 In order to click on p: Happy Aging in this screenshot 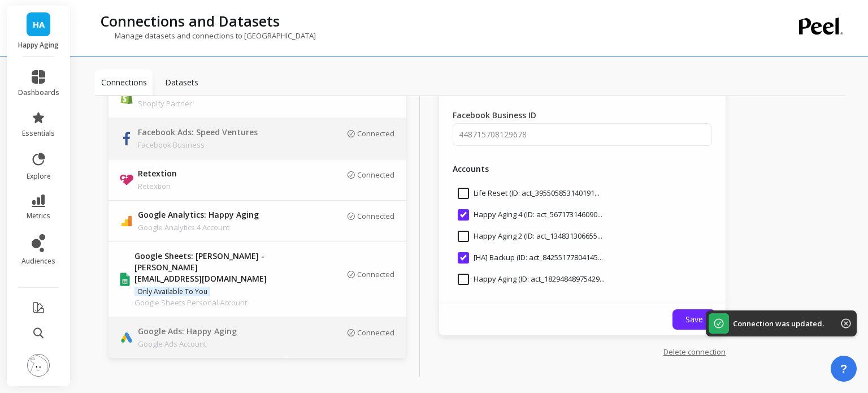, I will do `click(39, 45)`.